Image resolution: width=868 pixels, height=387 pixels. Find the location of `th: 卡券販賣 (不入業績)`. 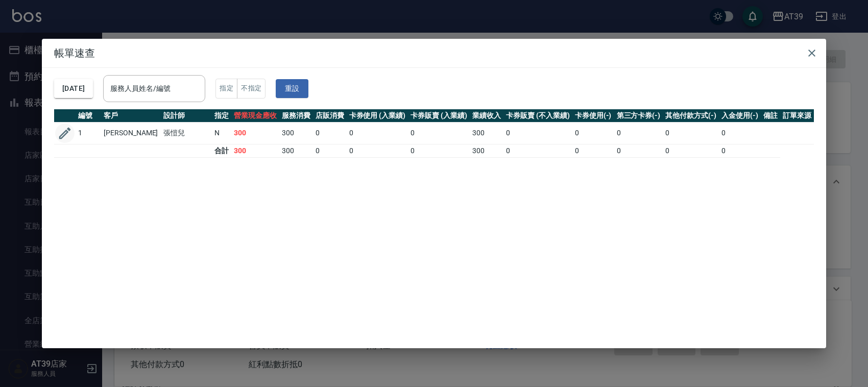

th: 卡券販賣 (不入業績) is located at coordinates (538, 116).